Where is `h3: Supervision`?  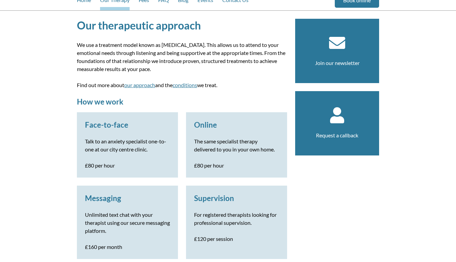 h3: Supervision is located at coordinates (236, 198).